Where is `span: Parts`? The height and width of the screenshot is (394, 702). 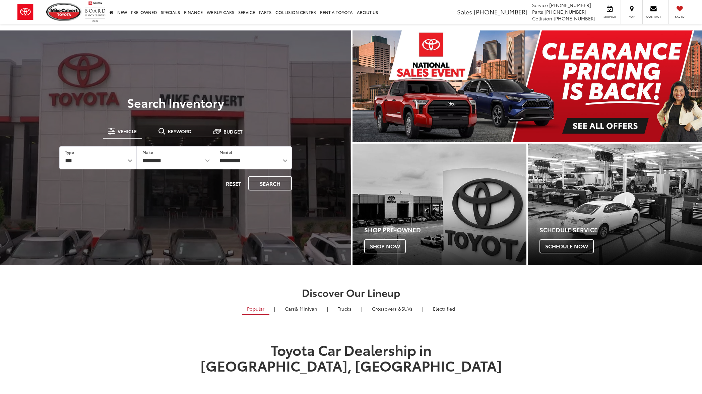 span: Parts is located at coordinates (537, 12).